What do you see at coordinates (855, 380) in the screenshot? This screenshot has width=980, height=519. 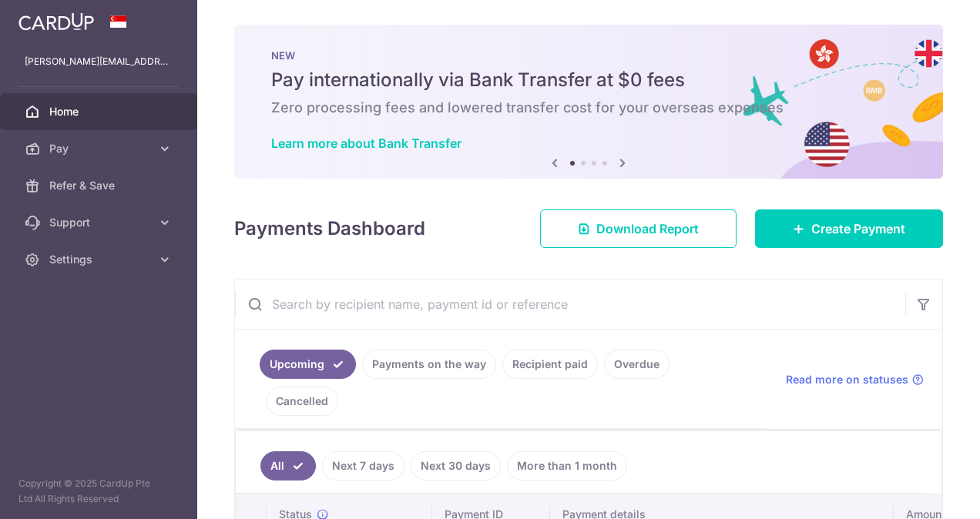 I see `a: Read more on statuses` at bounding box center [855, 380].